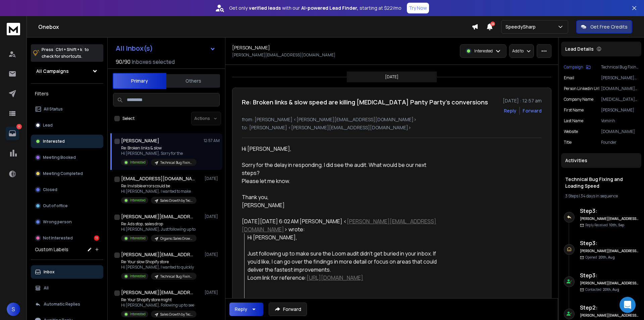  What do you see at coordinates (159, 224) in the screenshot?
I see `p: Re: Ads stop, sales drop` at bounding box center [159, 224].